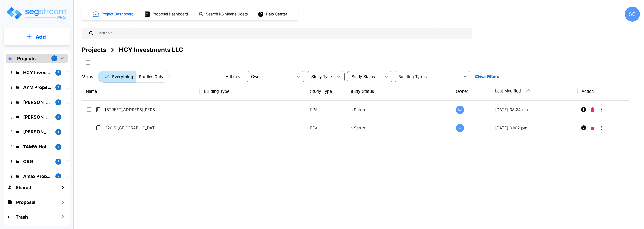 Image resolution: width=644 pixels, height=229 pixels. I want to click on div: HCY Investments LLC, so click(151, 50).